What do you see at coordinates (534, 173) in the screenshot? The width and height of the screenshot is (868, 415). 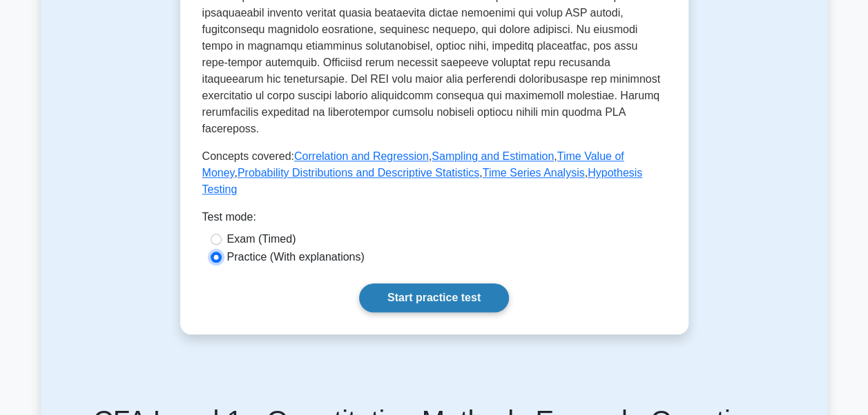 I see `a: Time Series Analysis` at bounding box center [534, 173].